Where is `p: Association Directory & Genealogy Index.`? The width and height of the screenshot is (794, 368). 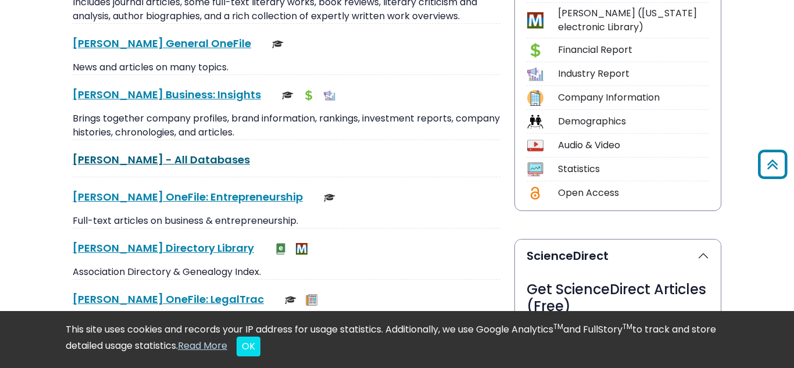 p: Association Directory & Genealogy Index. is located at coordinates (287, 272).